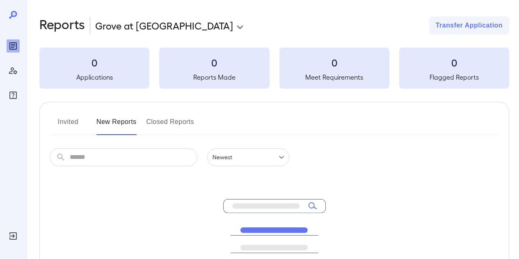  Describe the element at coordinates (214, 77) in the screenshot. I see `h5: Reports Made` at that location.